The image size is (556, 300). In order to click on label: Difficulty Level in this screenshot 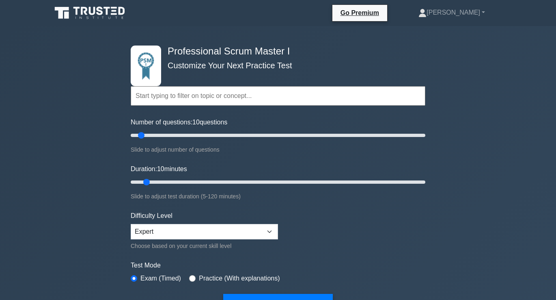, I will do `click(151, 216)`.